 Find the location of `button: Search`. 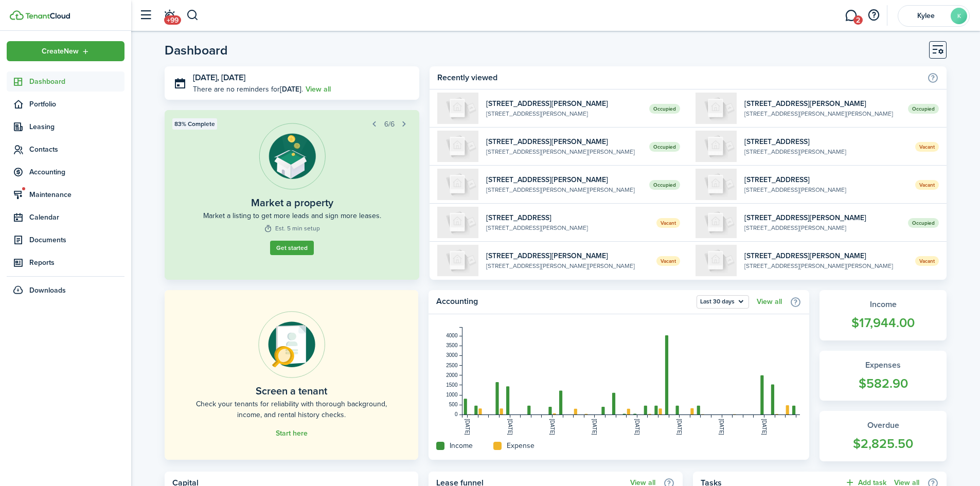

button: Search is located at coordinates (192, 15).